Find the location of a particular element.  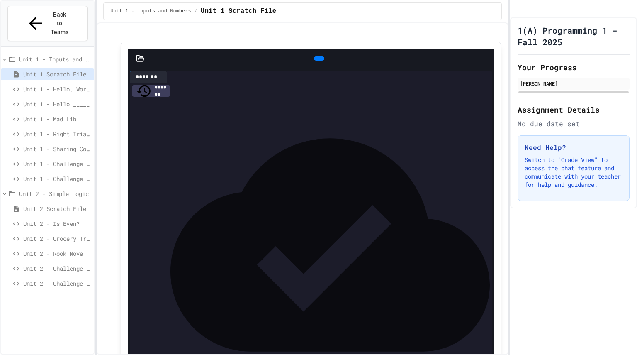

span: Unit 1 - Hello, World! is located at coordinates (57, 89).